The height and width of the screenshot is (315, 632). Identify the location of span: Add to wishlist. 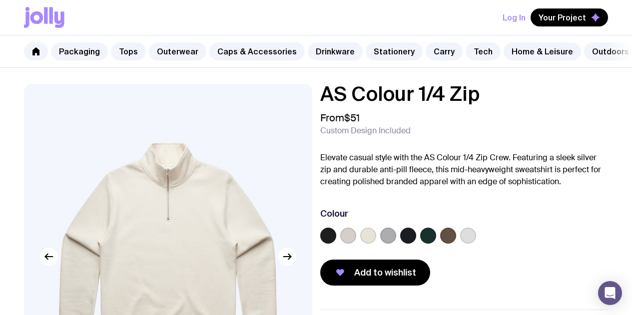
(385, 273).